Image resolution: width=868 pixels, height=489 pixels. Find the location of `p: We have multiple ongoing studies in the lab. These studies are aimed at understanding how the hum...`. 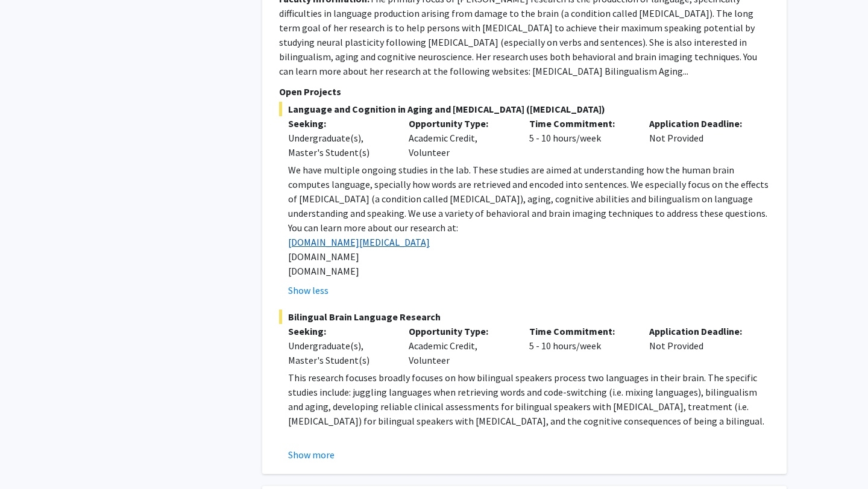

p: We have multiple ongoing studies in the lab. These studies are aimed at understanding how the hum... is located at coordinates (528, 192).